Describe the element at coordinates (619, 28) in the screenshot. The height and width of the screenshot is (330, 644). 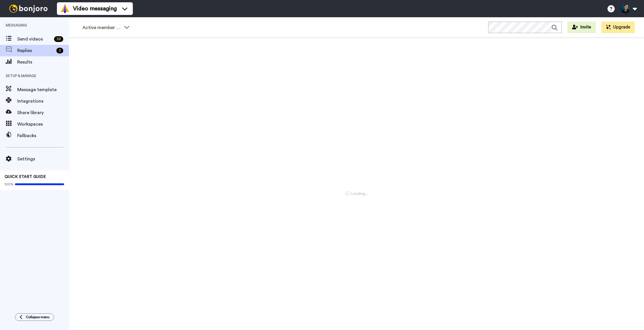
I see `button: Upgrade` at that location.